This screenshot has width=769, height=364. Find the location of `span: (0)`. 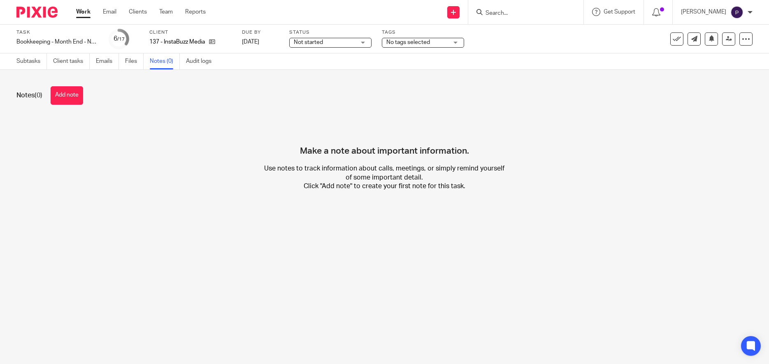

span: (0) is located at coordinates (38, 95).